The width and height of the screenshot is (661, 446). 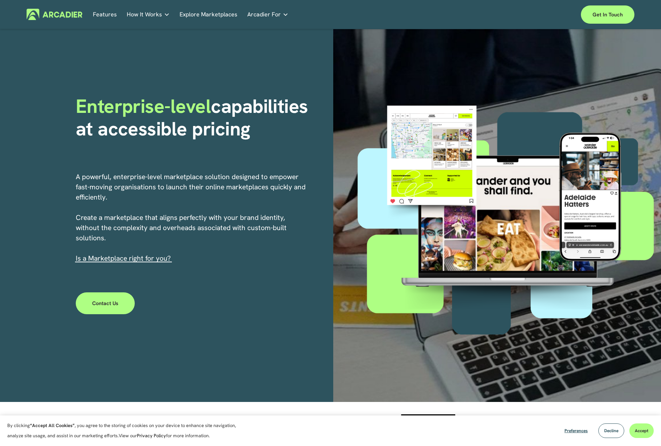 I want to click on span: Accept, so click(x=641, y=431).